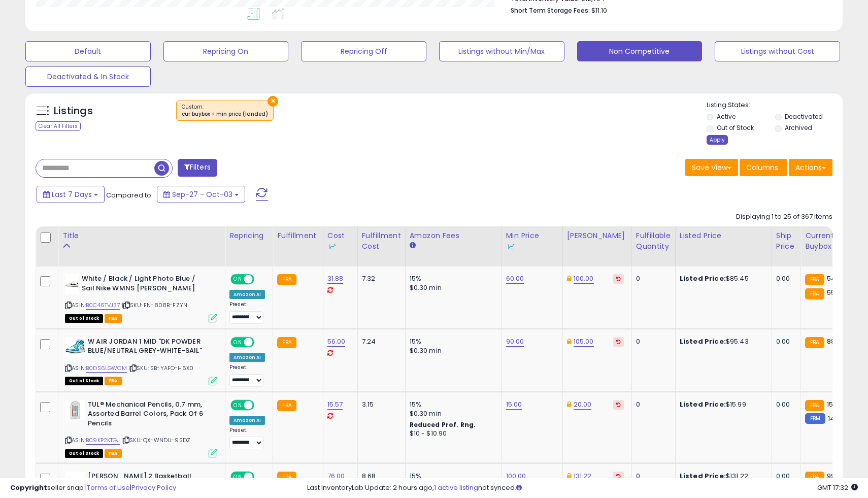  I want to click on div: Last InventoryLab Update: 2 hours ago, not synced., so click(583, 488).